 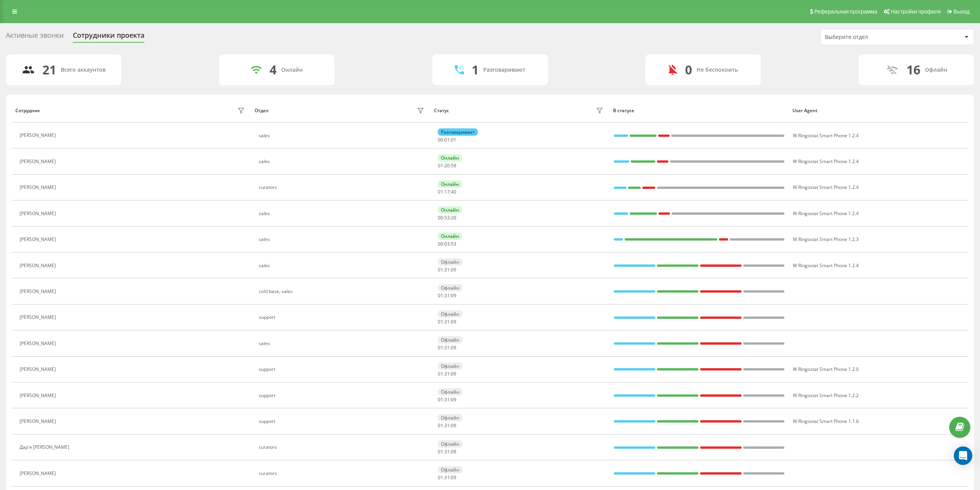 What do you see at coordinates (453, 217) in the screenshot?
I see `span: 20` at bounding box center [453, 217].